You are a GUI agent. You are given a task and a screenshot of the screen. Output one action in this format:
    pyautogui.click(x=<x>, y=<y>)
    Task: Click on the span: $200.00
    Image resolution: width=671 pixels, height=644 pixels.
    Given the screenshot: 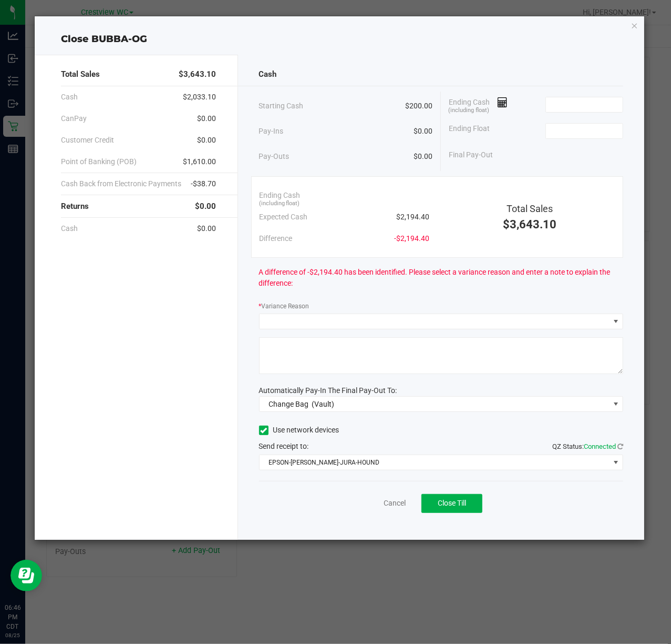 What is the action you would take?
    pyautogui.click(x=419, y=106)
    